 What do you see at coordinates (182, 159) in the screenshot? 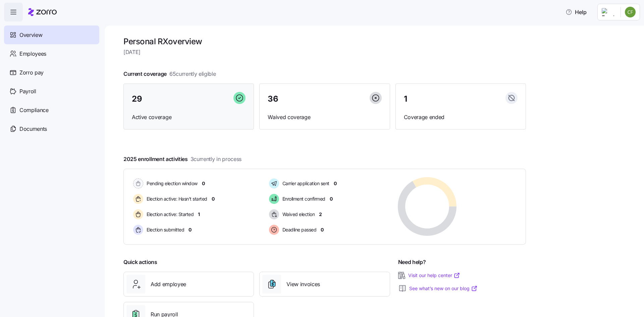
I see `span: 2025 enrollment activities` at bounding box center [182, 159].